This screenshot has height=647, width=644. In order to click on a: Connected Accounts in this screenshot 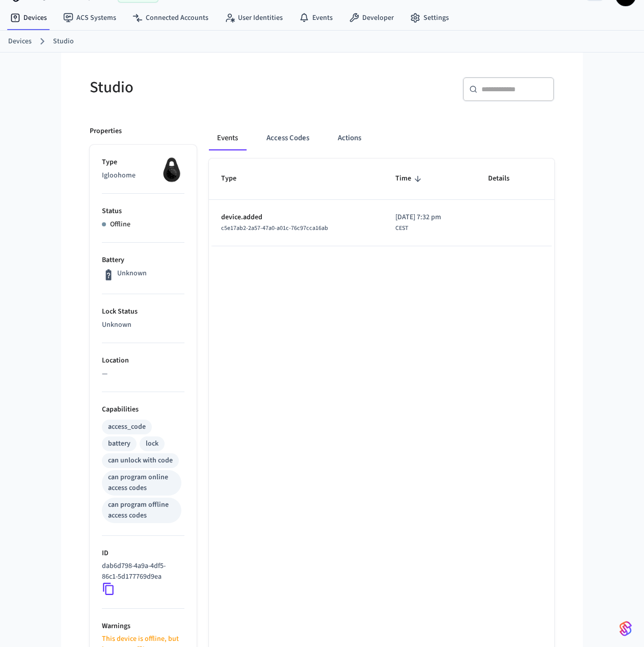, I will do `click(170, 18)`.